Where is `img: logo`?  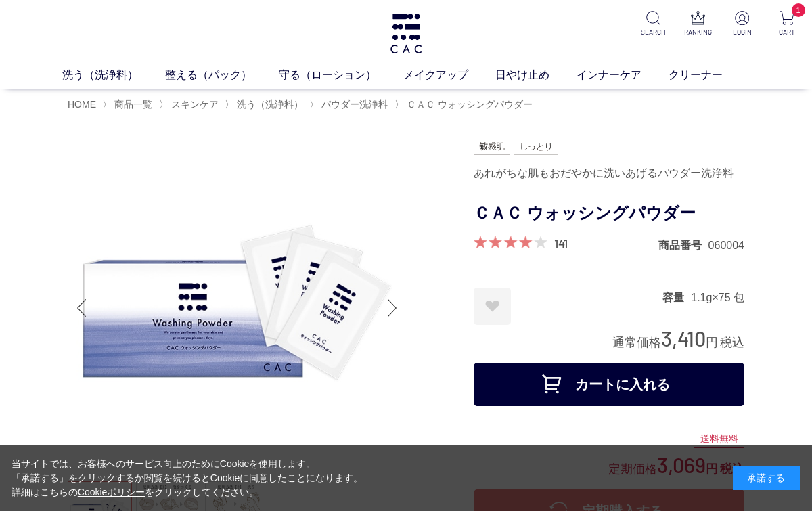
img: logo is located at coordinates (406, 33).